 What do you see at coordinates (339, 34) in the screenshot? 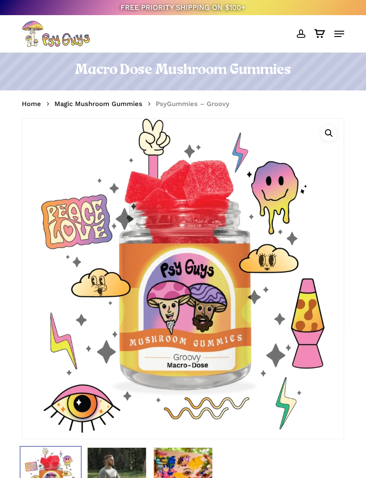
I see `a: Navigation Menu` at bounding box center [339, 34].